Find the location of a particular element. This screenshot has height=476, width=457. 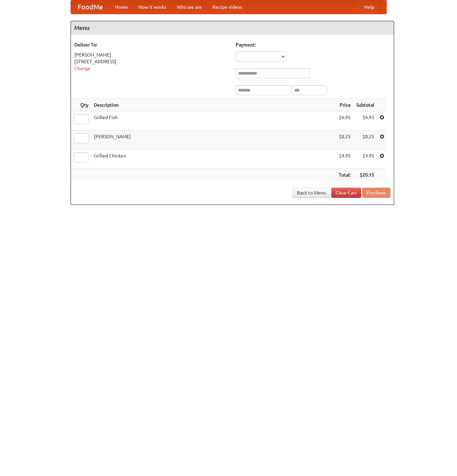

a: Home is located at coordinates (121, 7).